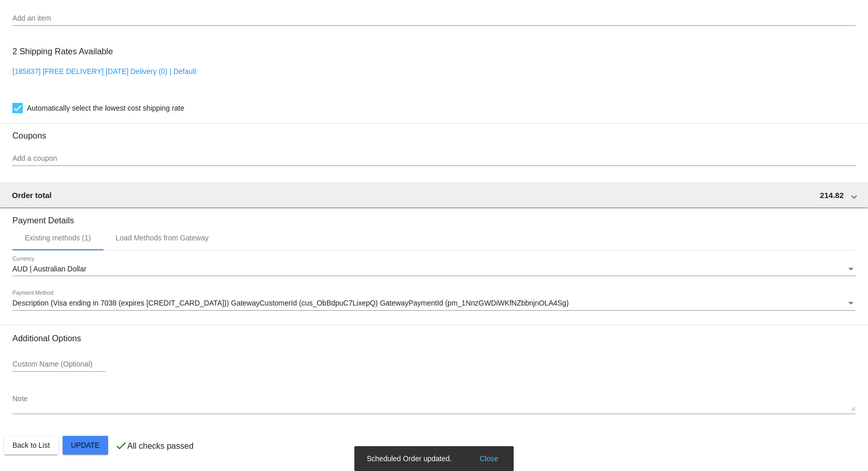 The image size is (868, 471). I want to click on div: Existing methods (1), so click(58, 238).